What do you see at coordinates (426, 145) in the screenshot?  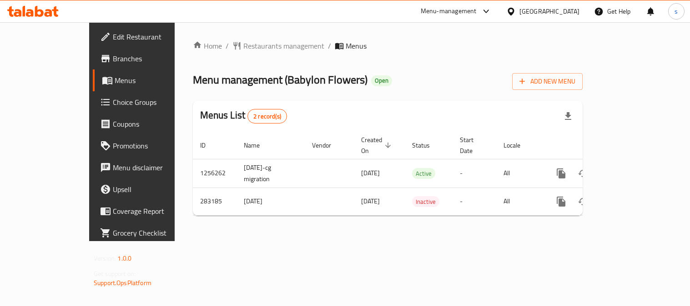 I see `span: Status` at bounding box center [426, 145].